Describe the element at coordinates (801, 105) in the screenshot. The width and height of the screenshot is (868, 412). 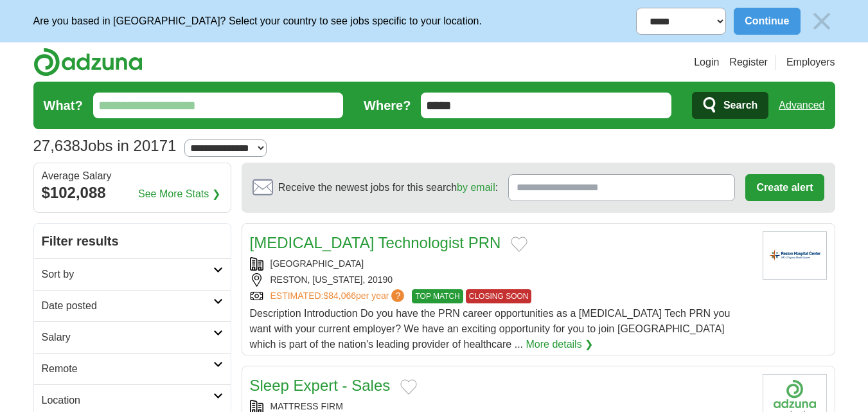
I see `a: Advanced` at that location.